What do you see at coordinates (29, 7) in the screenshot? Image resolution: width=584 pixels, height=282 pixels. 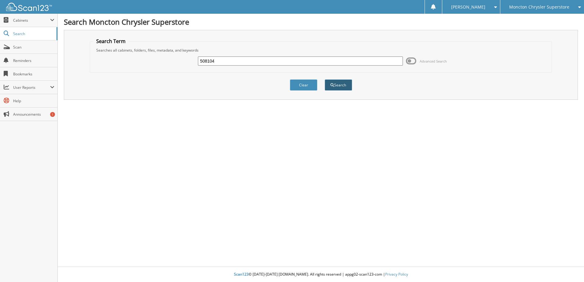 I see `img: scan123-logo-white.svg` at bounding box center [29, 7].